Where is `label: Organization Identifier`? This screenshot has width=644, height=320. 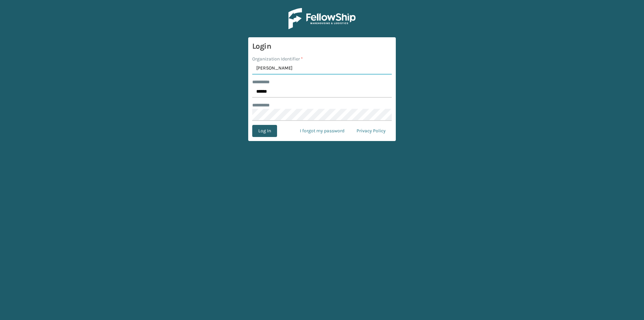 label: Organization Identifier is located at coordinates (277, 59).